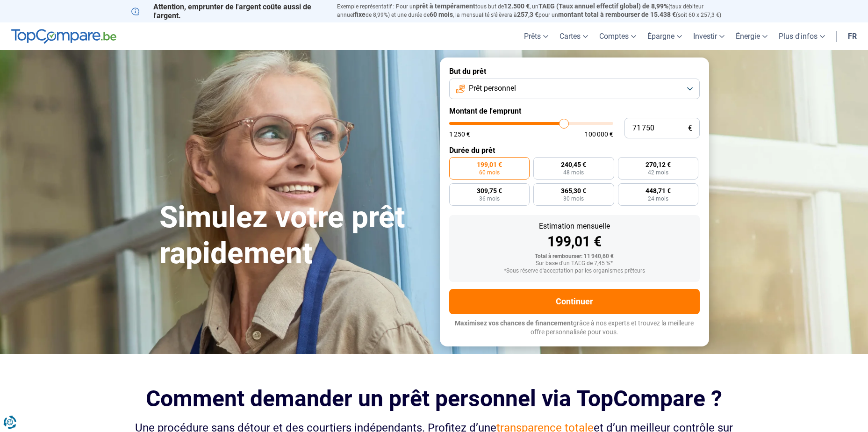 Image resolution: width=868 pixels, height=432 pixels. What do you see at coordinates (294, 235) in the screenshot?
I see `h1: Simulez votre prêt rapidement` at bounding box center [294, 235].